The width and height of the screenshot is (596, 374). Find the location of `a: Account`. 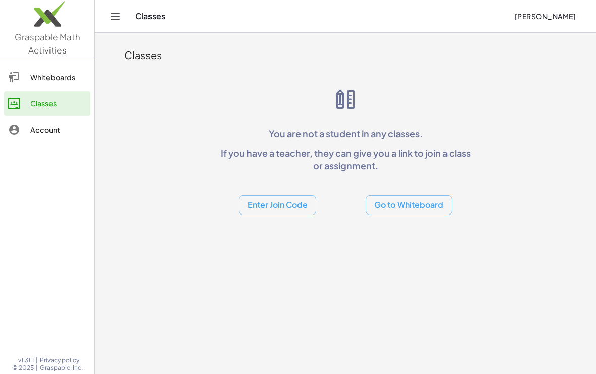

a: Account is located at coordinates (47, 130).